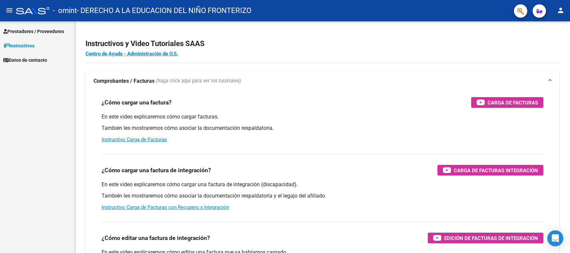 This screenshot has height=253, width=570. Describe the element at coordinates (131, 54) in the screenshot. I see `a: Centro de Ayuda - Administración de O.S.` at that location.